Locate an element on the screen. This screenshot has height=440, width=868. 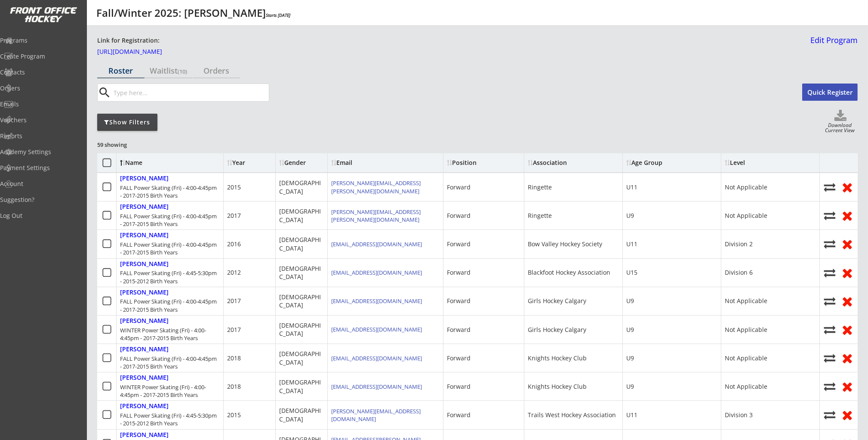
div: Girls Hockey Calgary is located at coordinates (557, 301).